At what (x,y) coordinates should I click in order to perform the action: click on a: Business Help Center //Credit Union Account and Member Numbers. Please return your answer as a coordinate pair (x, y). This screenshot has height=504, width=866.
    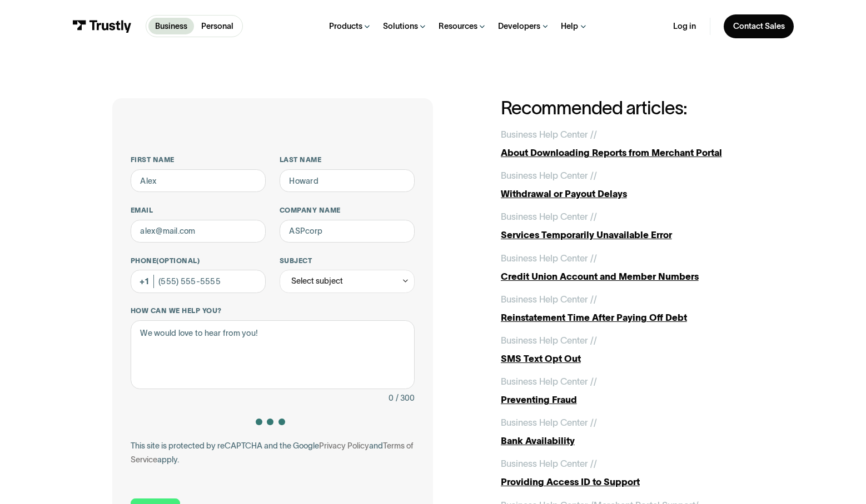
    Looking at the image, I should click on (627, 267).